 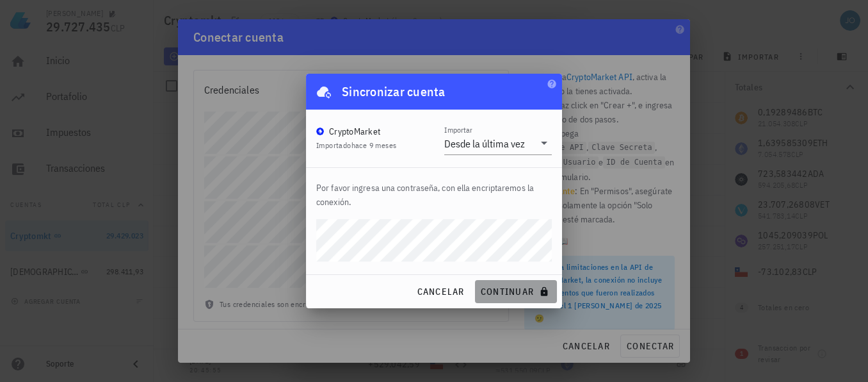 What do you see at coordinates (394, 91) in the screenshot?
I see `div: Sincronizar cuenta` at bounding box center [394, 91].